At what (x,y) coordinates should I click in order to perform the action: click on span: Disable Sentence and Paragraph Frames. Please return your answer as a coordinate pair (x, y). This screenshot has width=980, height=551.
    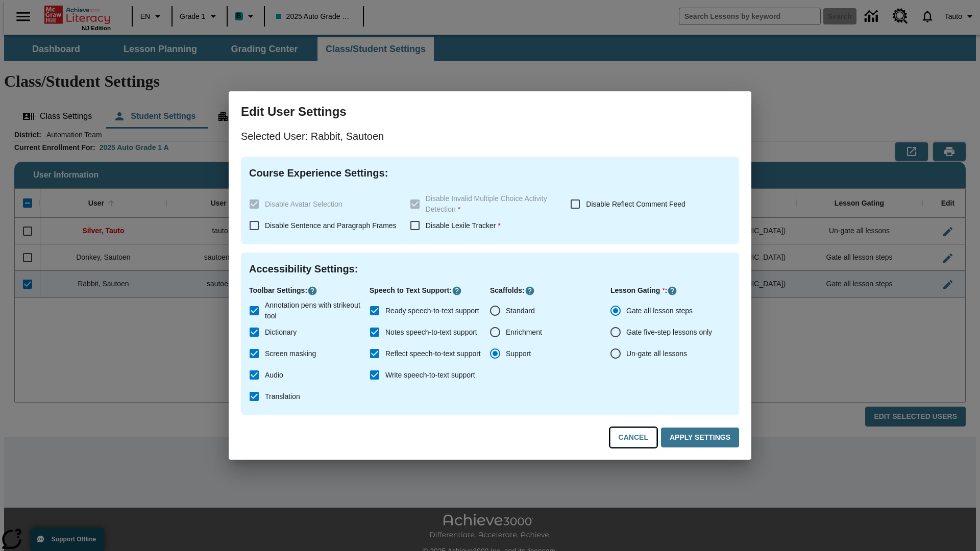
    Looking at the image, I should click on (331, 225).